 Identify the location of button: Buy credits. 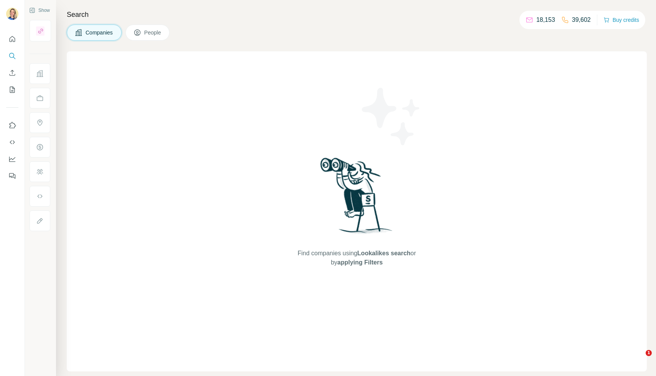
(621, 20).